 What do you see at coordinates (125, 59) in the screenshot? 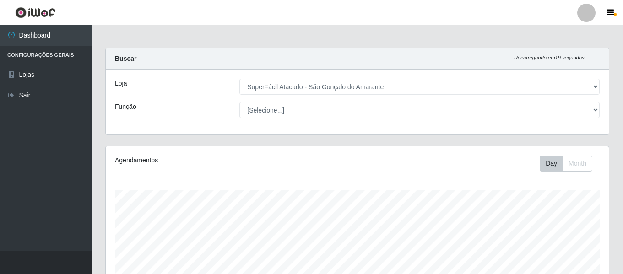
I see `strong: Buscar` at bounding box center [125, 59].